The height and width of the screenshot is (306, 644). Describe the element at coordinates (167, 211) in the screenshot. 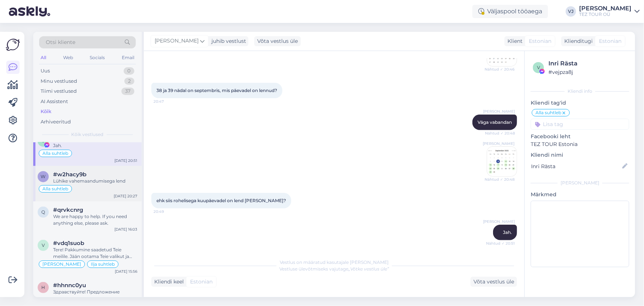

I see `span: 20:49` at that location.